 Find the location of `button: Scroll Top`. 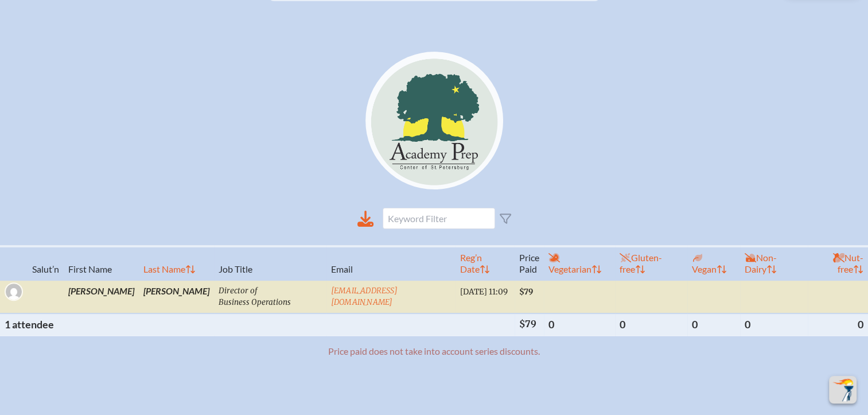

button: Scroll Top is located at coordinates (843, 390).